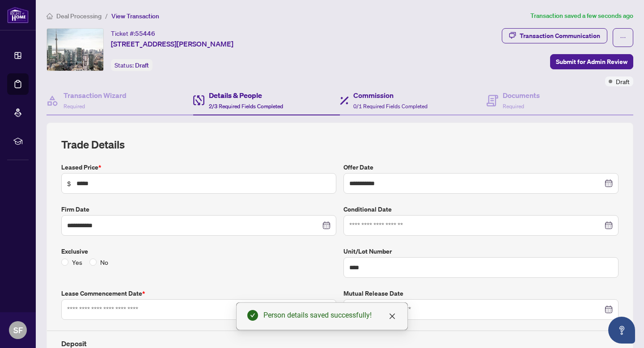 This screenshot has height=348, width=644. I want to click on img: logo, so click(18, 15).